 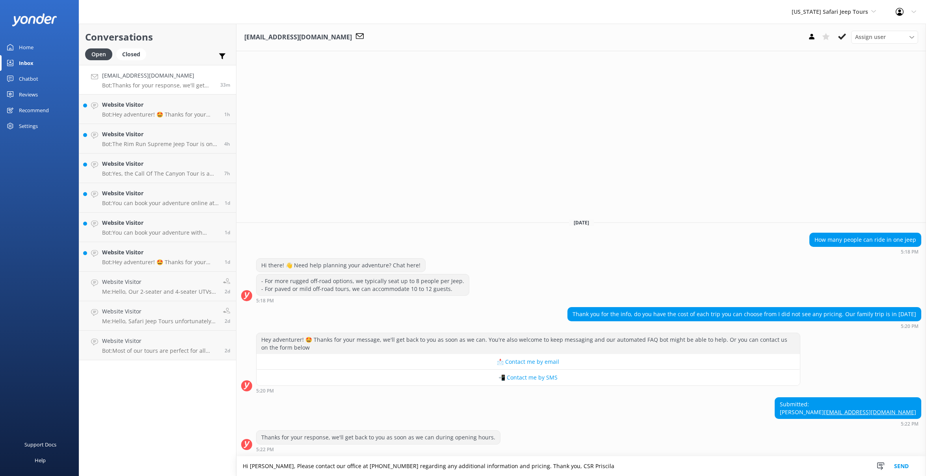 I want to click on p: Bot: Yes, the Call Of The Canyon Tour is a "pavement only" Jeep tour., so click(x=160, y=174).